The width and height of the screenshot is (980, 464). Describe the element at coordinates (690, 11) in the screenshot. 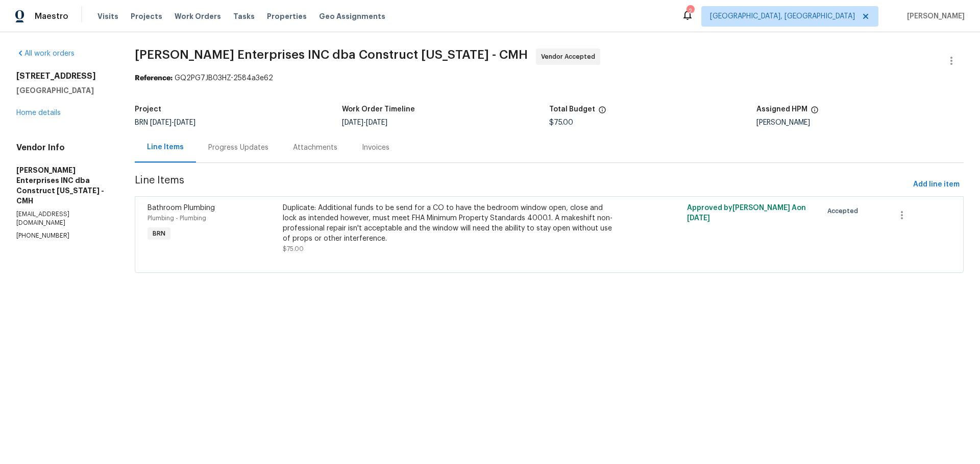

I see `div: 2` at that location.